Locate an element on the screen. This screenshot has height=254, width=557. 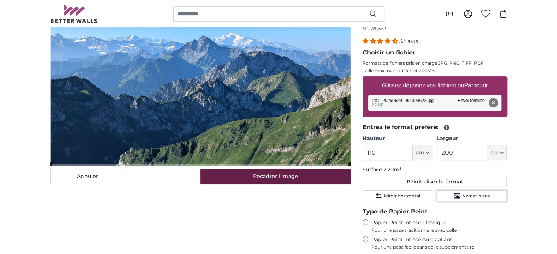
label: Papier Peint Intissé Autocollant is located at coordinates (439, 243).